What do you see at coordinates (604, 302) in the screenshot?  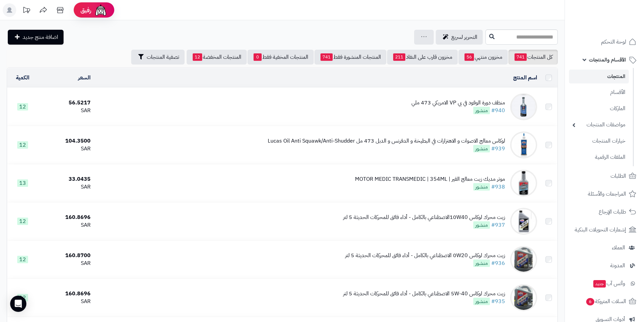 I see `a: السلات المتروكة6` at bounding box center [604, 302].